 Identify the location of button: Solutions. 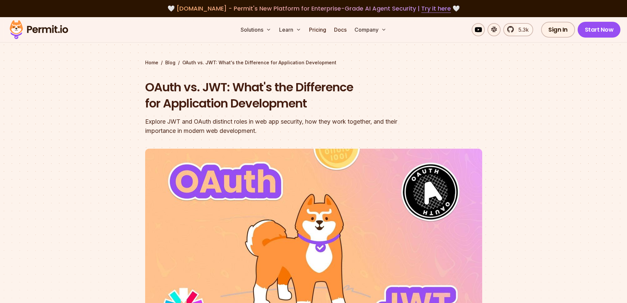
(256, 30).